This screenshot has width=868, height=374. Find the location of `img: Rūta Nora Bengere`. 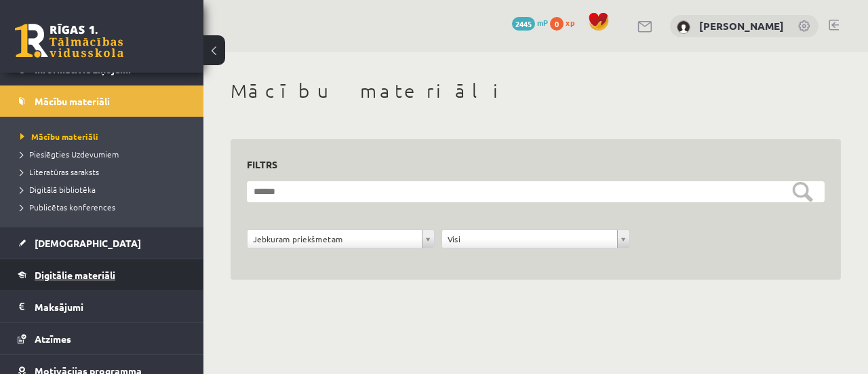

img: Rūta Nora Bengere is located at coordinates (684, 28).